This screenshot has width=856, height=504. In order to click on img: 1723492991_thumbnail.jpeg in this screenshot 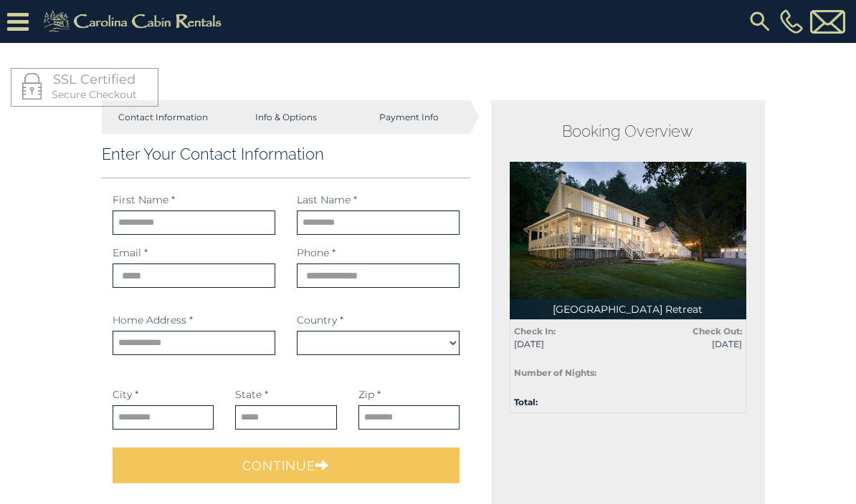, I will do `click(628, 240)`.